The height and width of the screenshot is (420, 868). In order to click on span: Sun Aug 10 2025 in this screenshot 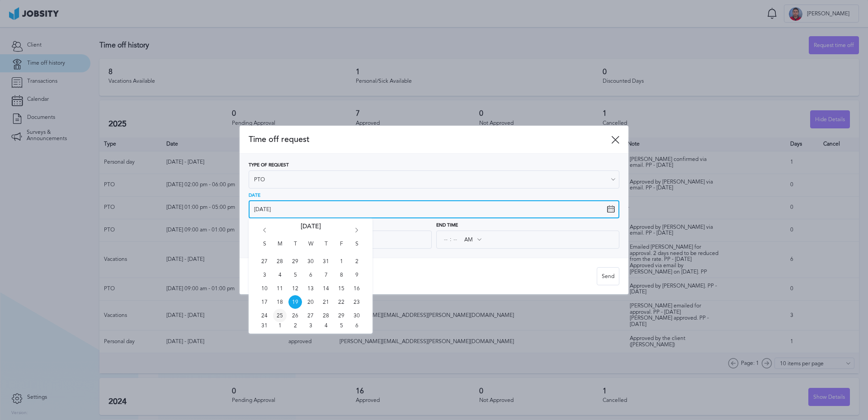, I will do `click(265, 289)`.